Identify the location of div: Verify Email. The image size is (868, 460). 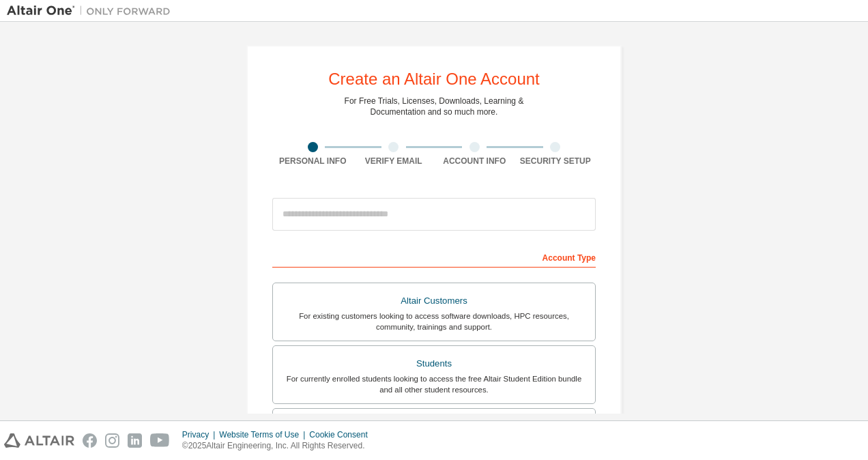
(394, 161).